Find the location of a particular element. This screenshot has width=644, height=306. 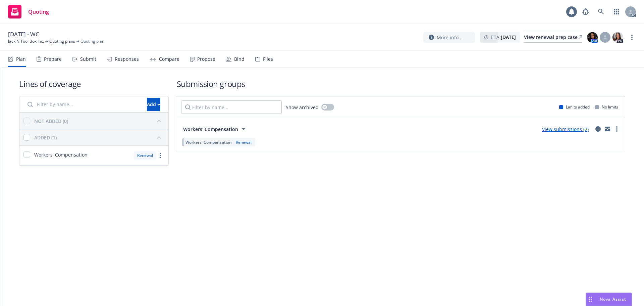

button: NOT ADDED (0) is located at coordinates (99, 121).